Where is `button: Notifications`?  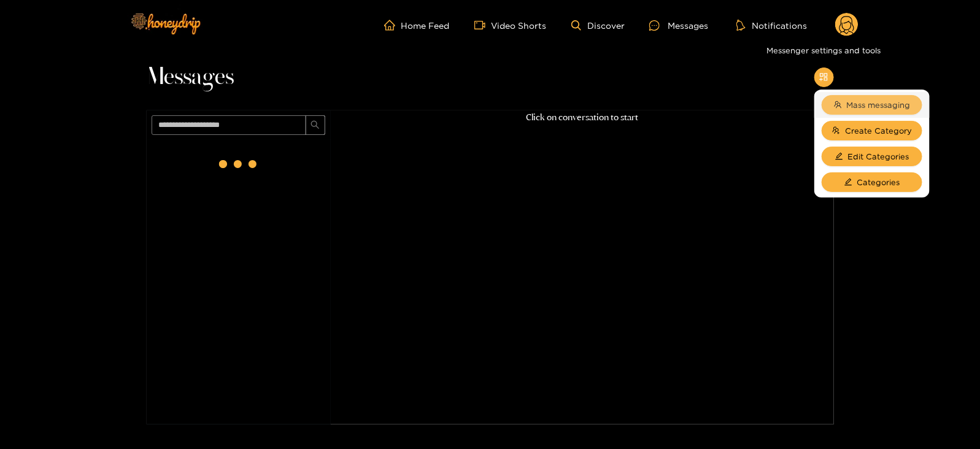
button: Notifications is located at coordinates (772, 25).